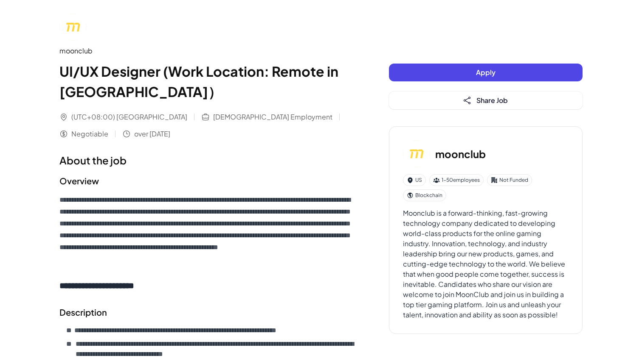 The height and width of the screenshot is (364, 642). Describe the element at coordinates (485, 264) in the screenshot. I see `div: Moonclub is a forward-thinking, fast-growing technology company dedicated to developing world-cla...` at that location.